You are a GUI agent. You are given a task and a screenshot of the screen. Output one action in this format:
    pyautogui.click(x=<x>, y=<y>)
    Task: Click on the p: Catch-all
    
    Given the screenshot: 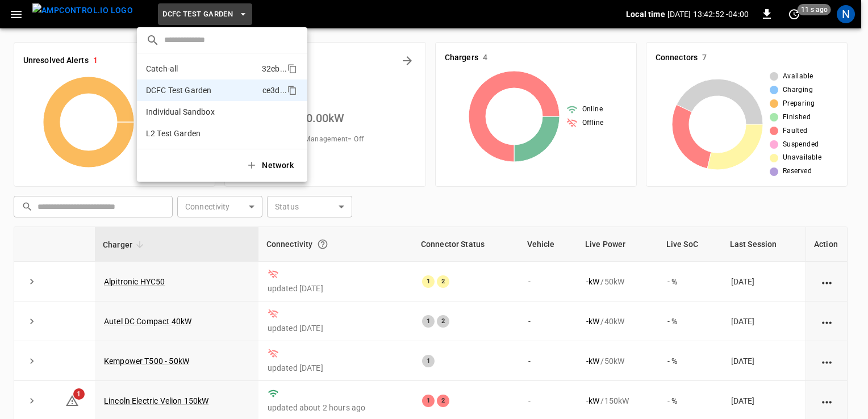 What is the action you would take?
    pyautogui.click(x=202, y=69)
    